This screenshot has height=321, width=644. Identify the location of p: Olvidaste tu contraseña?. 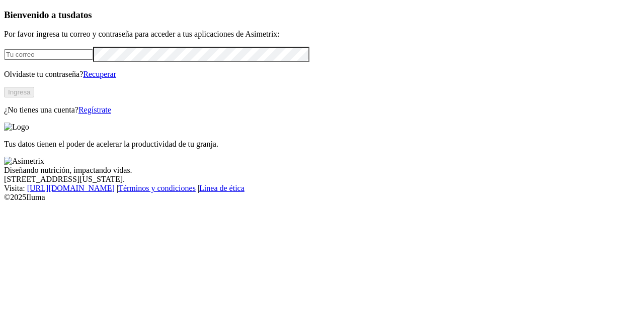
(322, 74).